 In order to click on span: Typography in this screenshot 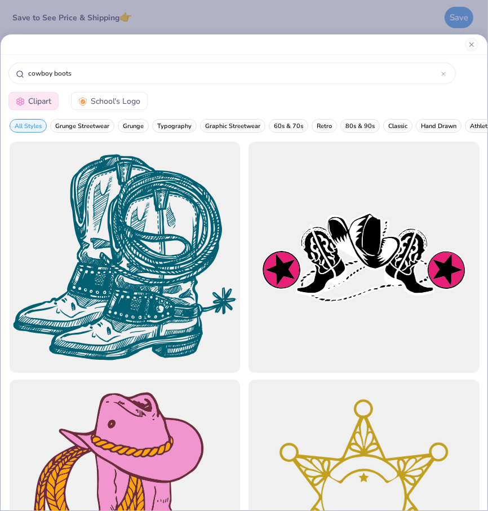, I will do `click(174, 126)`.